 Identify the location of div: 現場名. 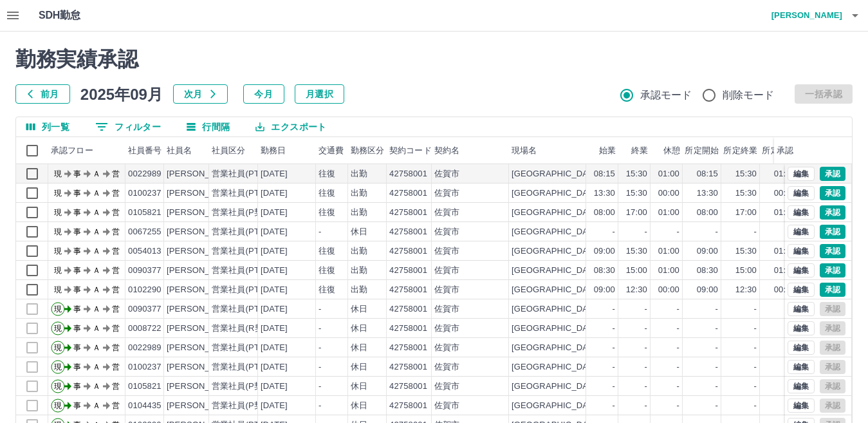
(524, 150).